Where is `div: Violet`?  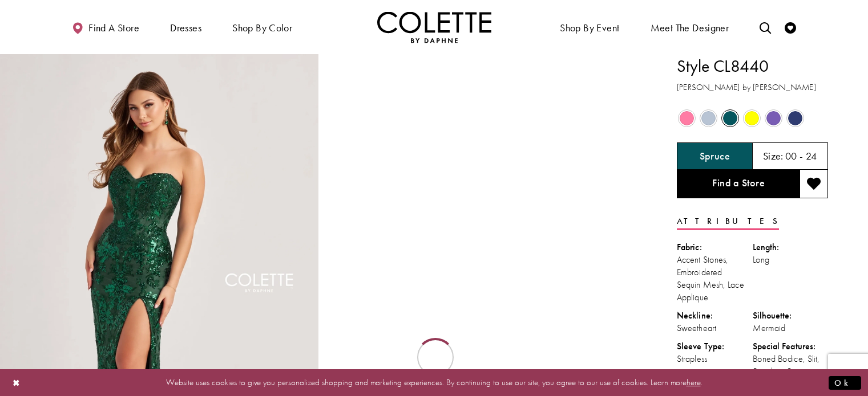
div: Violet is located at coordinates (773, 118).